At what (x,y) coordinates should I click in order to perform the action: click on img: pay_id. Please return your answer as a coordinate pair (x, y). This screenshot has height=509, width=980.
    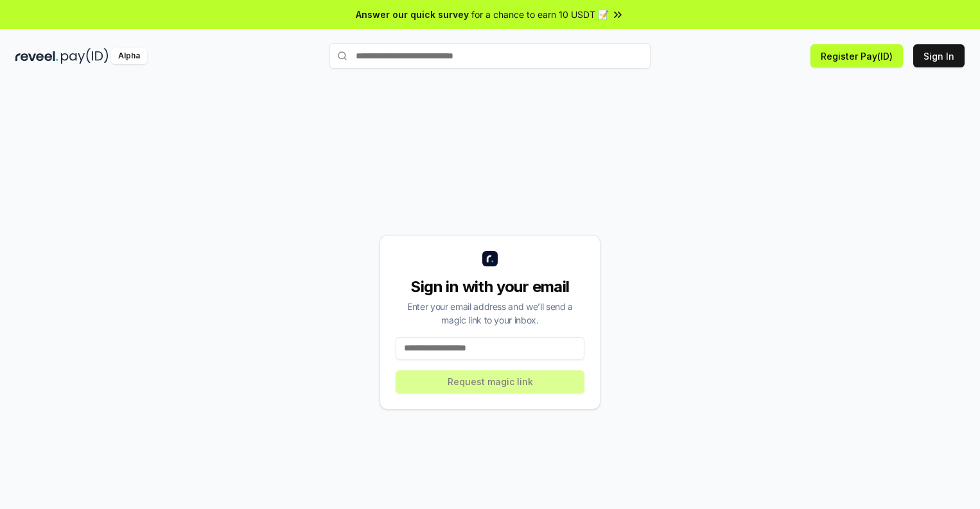
    Looking at the image, I should click on (84, 56).